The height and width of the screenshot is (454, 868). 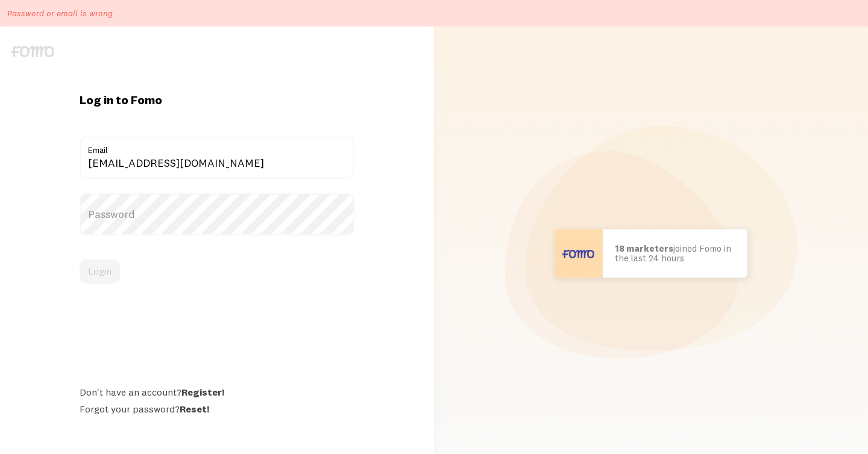 I want to click on p: Password or email is wrong, so click(x=60, y=14).